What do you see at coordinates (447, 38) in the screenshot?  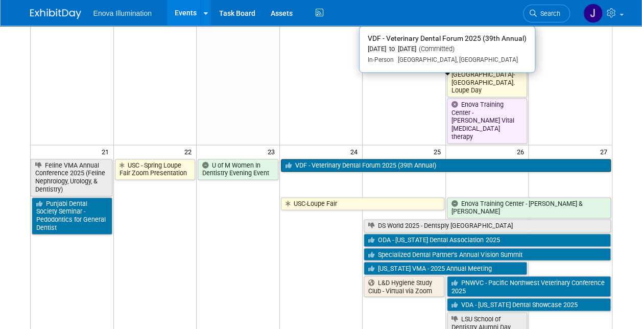 I see `span: VDF - Veterinary Dental Forum 2025 (39th Annual)` at bounding box center [447, 38].